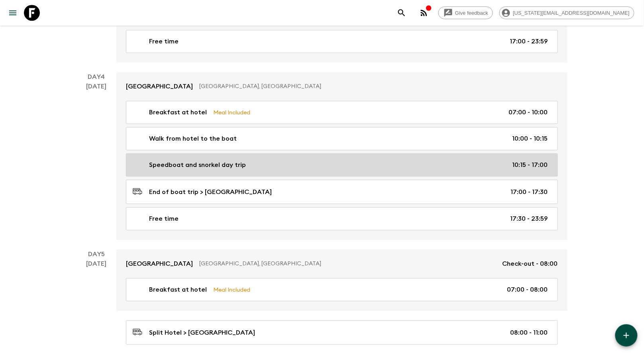 The image size is (644, 353). Describe the element at coordinates (529, 41) in the screenshot. I see `p: 17:00 - 23:59` at that location.